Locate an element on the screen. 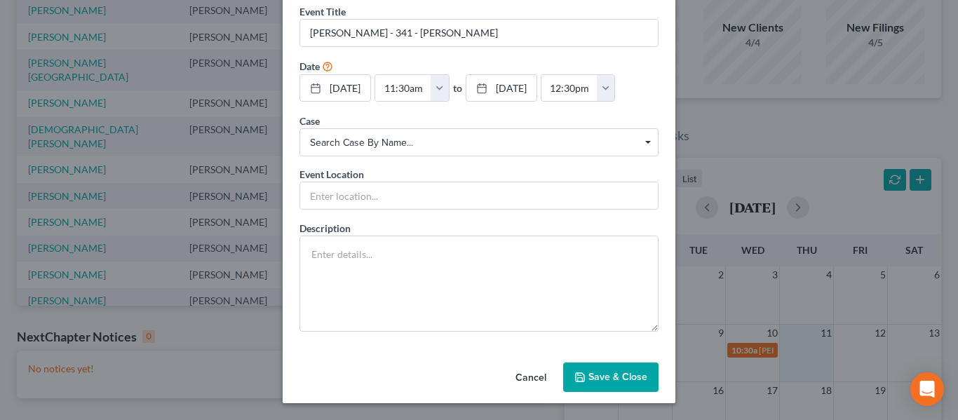 The image size is (958, 420). label: Description is located at coordinates (325, 228).